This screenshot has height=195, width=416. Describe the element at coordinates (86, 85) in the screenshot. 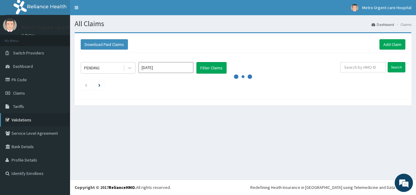

I see `a: Previous page` at that location.